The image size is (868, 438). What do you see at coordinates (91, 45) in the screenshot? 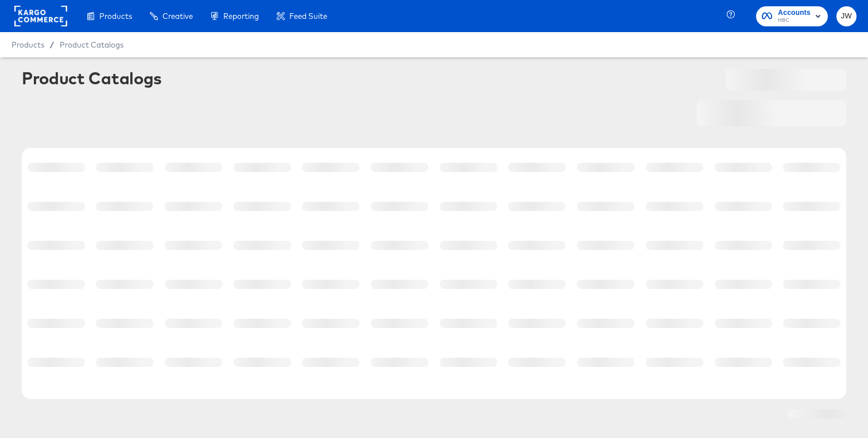
I see `a: Product Catalogs` at bounding box center [91, 45].